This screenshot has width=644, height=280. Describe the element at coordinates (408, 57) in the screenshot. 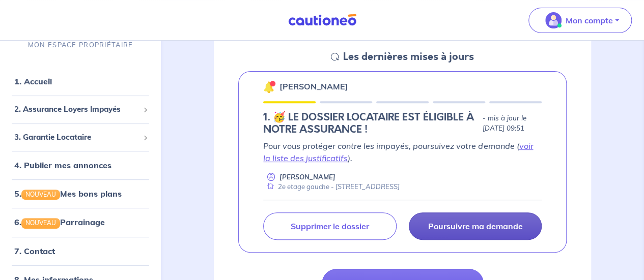

I see `h5: Les dernières mises à jours` at that location.